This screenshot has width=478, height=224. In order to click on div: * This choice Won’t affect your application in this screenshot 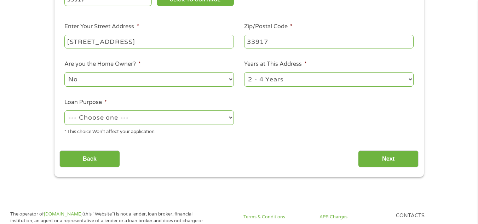, I will do `click(149, 131)`.